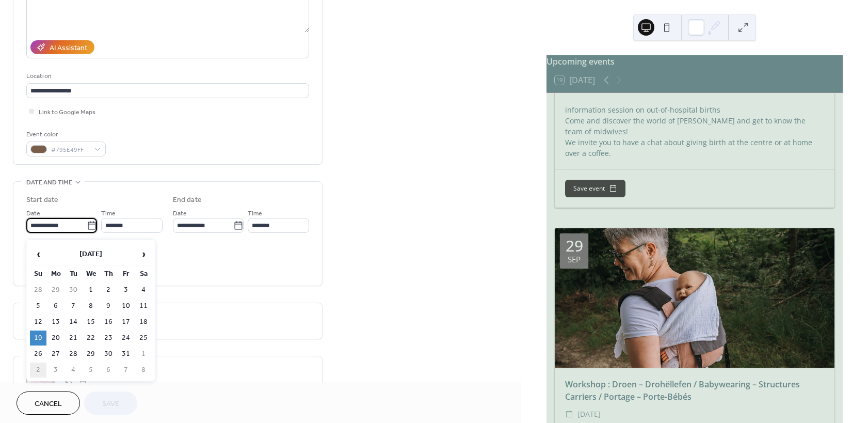  Describe the element at coordinates (144, 273) in the screenshot. I see `th: Sa` at that location.